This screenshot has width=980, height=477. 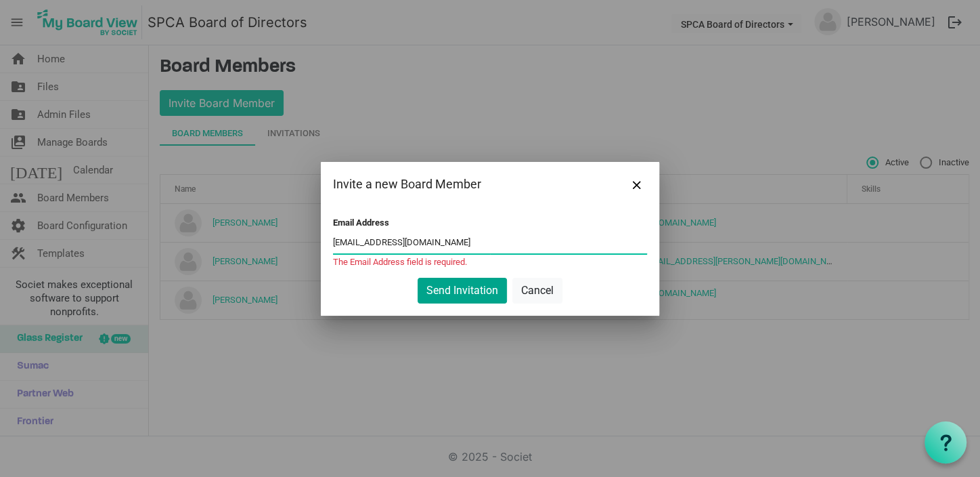 What do you see at coordinates (400, 261) in the screenshot?
I see `span: The Email Address field is required.` at bounding box center [400, 261].